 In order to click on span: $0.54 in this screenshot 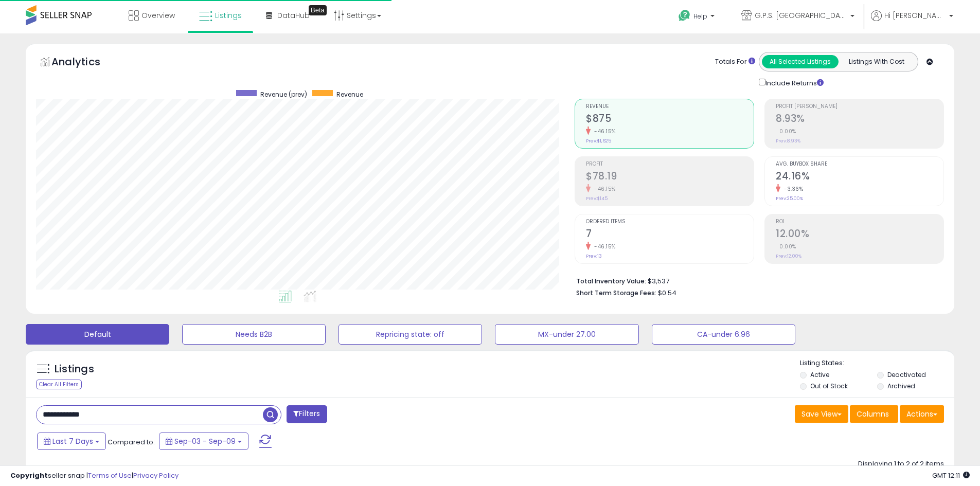, I will do `click(667, 293)`.